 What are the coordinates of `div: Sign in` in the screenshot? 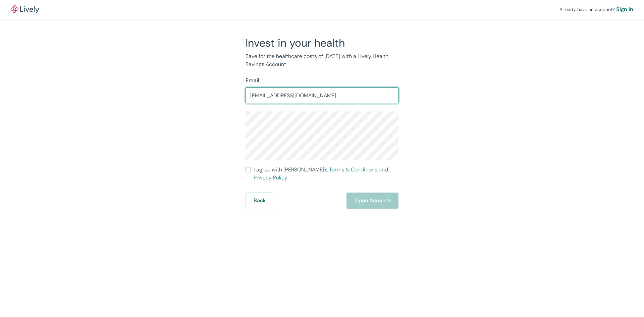 It's located at (624, 10).